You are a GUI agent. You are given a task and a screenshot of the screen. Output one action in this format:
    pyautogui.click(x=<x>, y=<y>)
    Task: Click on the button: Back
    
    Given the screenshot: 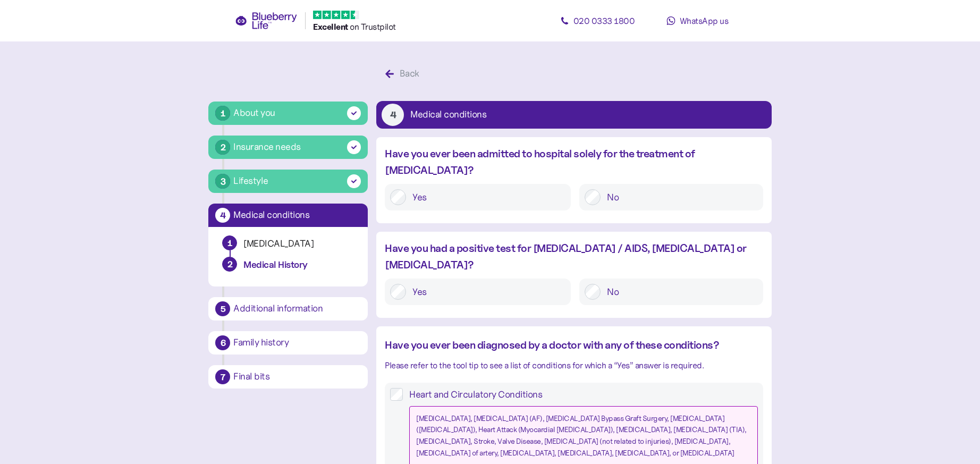 What is the action you would take?
    pyautogui.click(x=404, y=74)
    